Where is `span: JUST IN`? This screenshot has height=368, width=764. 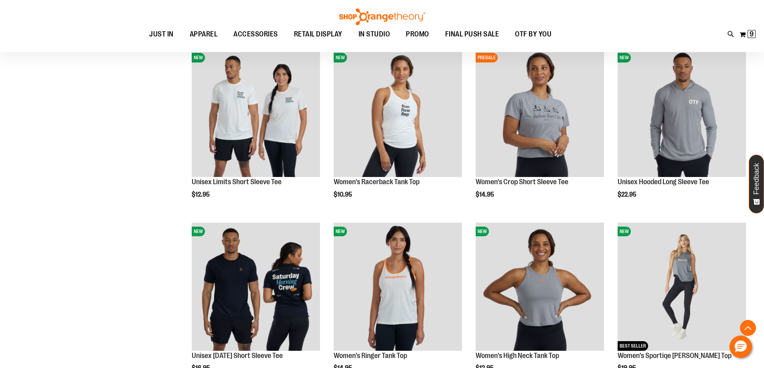
span: JUST IN is located at coordinates (161, 34).